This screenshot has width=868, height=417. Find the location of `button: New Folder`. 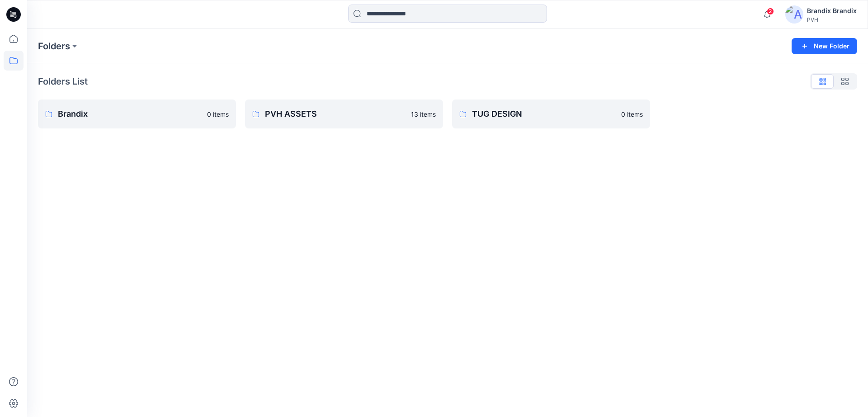

button: New Folder is located at coordinates (825, 46).